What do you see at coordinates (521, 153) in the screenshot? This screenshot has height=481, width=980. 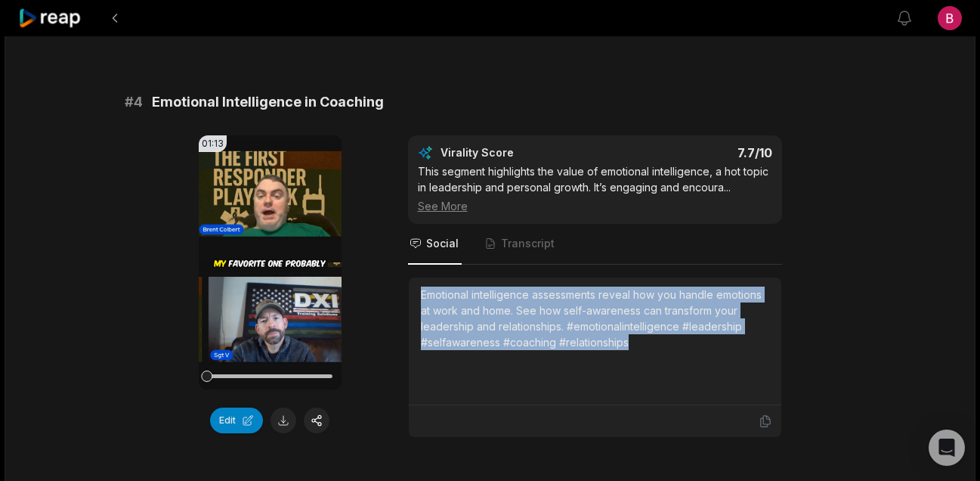 I see `div: Virality Score` at bounding box center [521, 153].